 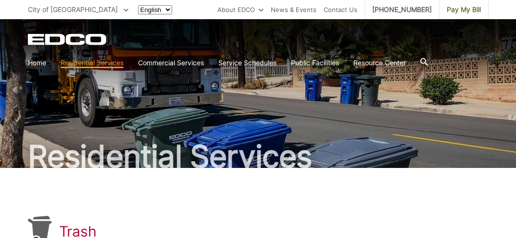 I want to click on a: Commercial Services, so click(x=171, y=63).